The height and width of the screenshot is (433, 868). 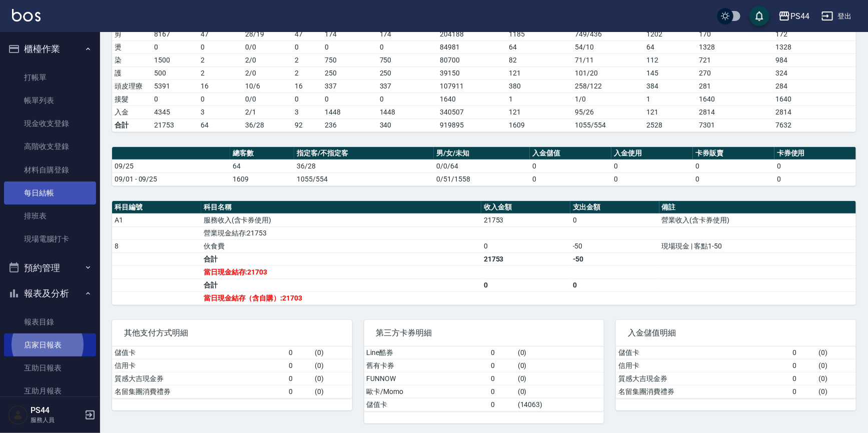 What do you see at coordinates (814, 60) in the screenshot?
I see `td: 984` at bounding box center [814, 60].